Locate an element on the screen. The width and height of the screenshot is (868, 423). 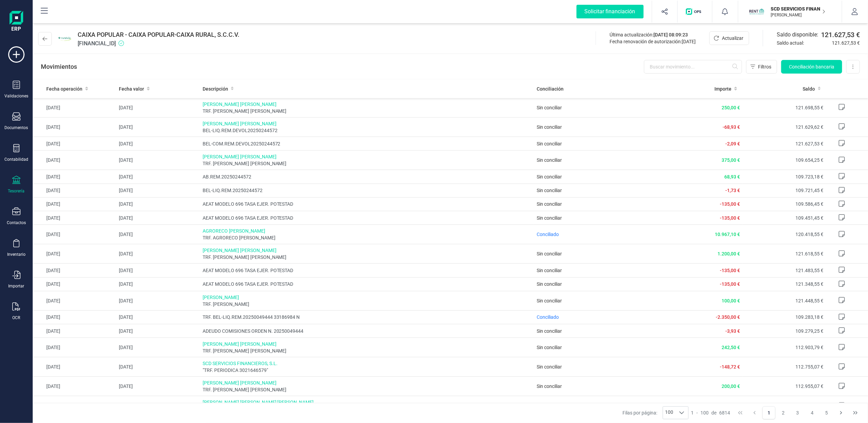
button: Conciliación bancaria is located at coordinates (811, 67).